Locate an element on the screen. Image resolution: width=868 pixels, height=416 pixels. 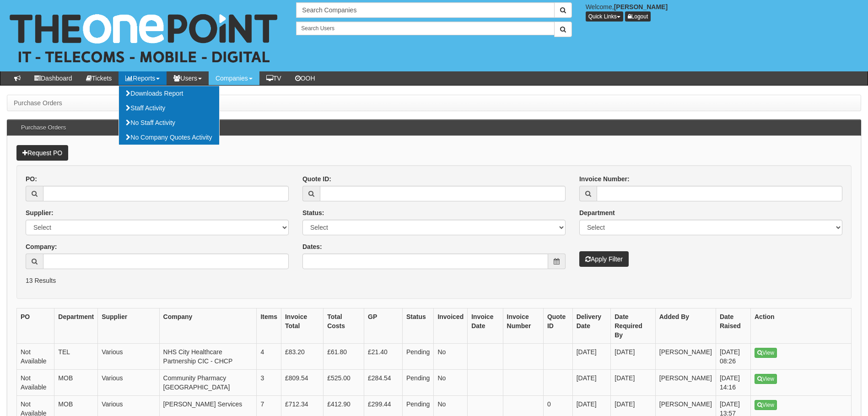
label: Status: is located at coordinates (313, 213).